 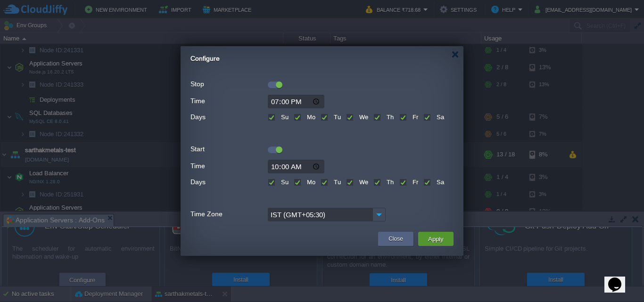 I want to click on span: Configure, so click(x=205, y=58).